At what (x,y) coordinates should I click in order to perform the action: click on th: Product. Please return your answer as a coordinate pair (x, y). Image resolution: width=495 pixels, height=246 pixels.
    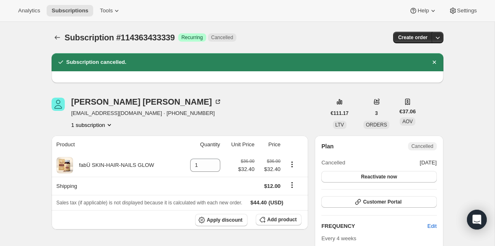
    Looking at the image, I should click on (115, 145).